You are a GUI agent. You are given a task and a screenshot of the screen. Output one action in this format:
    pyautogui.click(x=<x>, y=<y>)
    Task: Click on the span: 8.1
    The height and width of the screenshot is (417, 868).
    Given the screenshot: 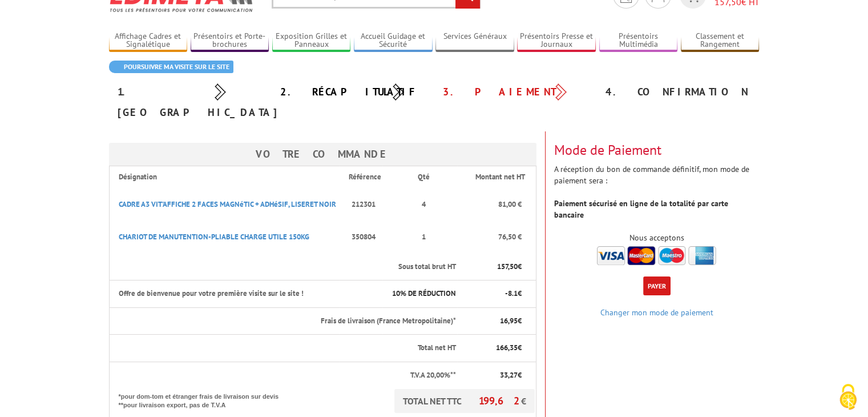 What is the action you would take?
    pyautogui.click(x=513, y=293)
    